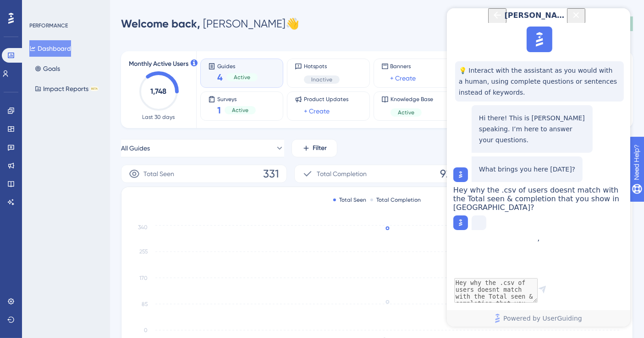 This screenshot has width=644, height=338. What do you see at coordinates (50, 49) in the screenshot?
I see `button: Dashboard` at bounding box center [50, 49].